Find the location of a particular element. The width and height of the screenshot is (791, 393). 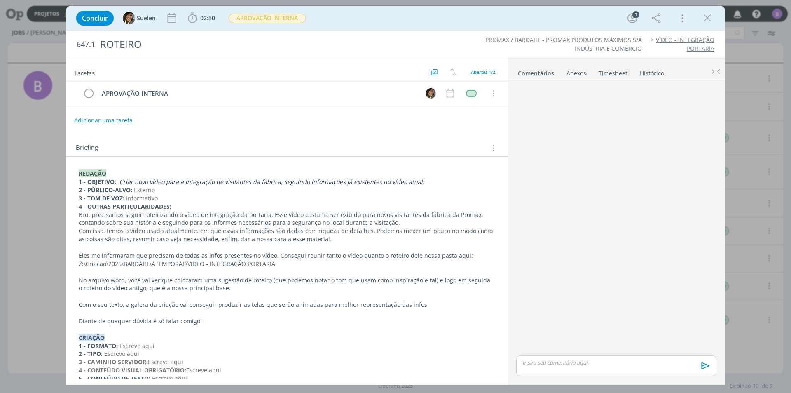

span: Informativo is located at coordinates (142, 198).